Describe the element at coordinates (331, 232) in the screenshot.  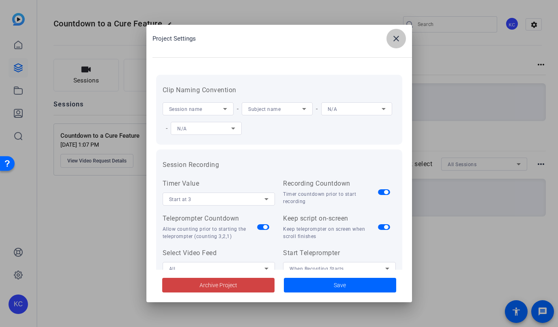
I see `div: Keep teleprompter on screen when scroll finishes` at that location.